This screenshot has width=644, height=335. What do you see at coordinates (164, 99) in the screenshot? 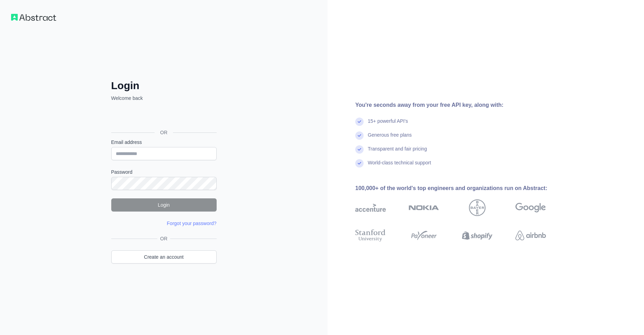
I see `p: Welcome back` at bounding box center [164, 99].